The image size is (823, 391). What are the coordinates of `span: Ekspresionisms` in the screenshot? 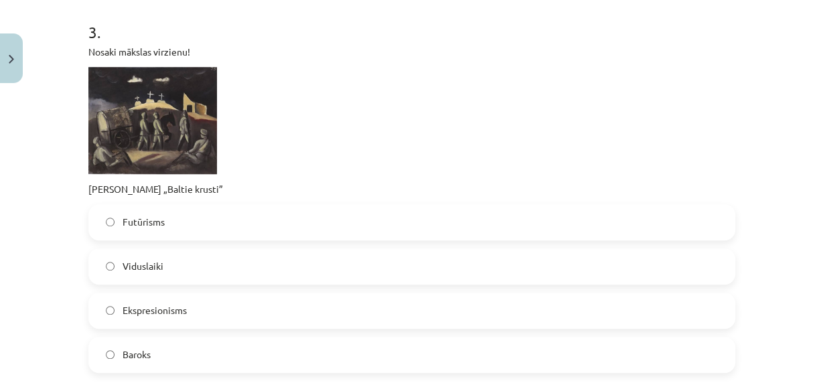 It's located at (155, 310).